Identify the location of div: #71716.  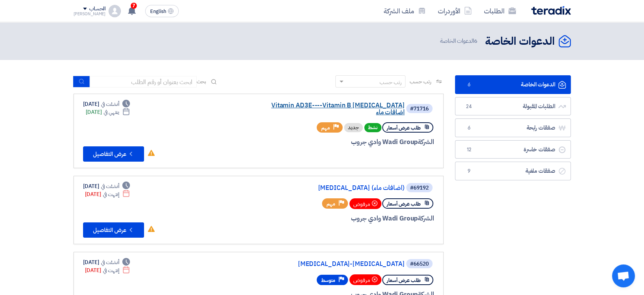
(420, 109).